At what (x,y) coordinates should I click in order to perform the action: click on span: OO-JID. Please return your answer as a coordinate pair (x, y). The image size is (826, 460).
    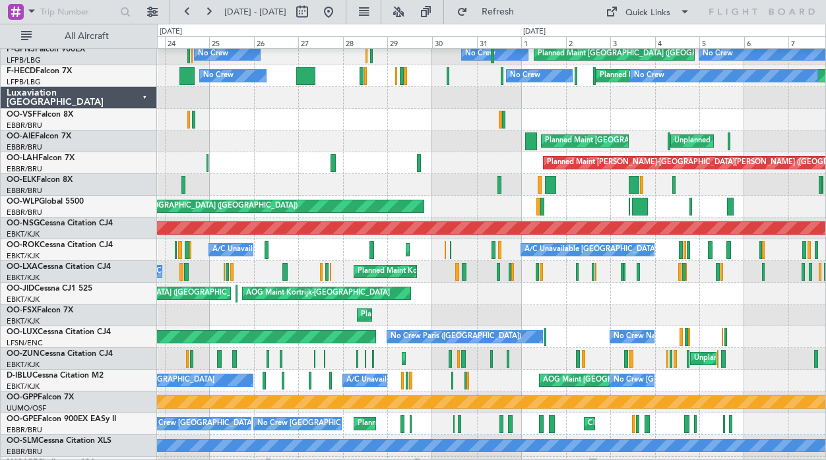
    Looking at the image, I should click on (20, 289).